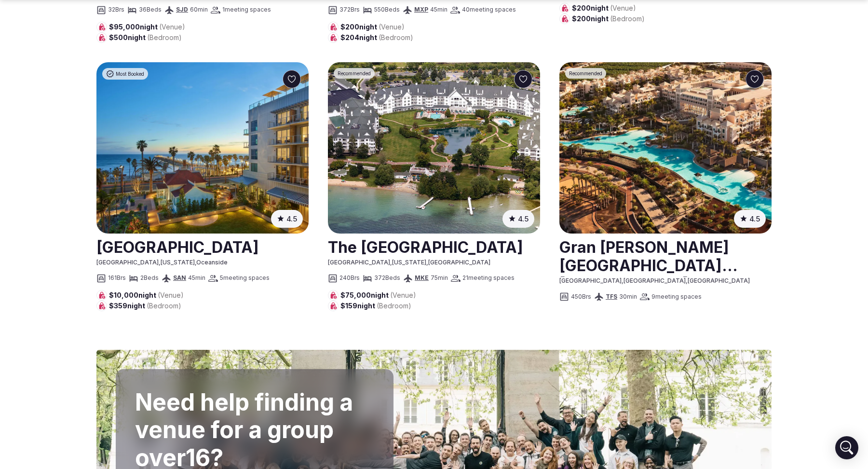 This screenshot has height=469, width=868. What do you see at coordinates (377, 38) in the screenshot?
I see `span: $204 night` at bounding box center [377, 38].